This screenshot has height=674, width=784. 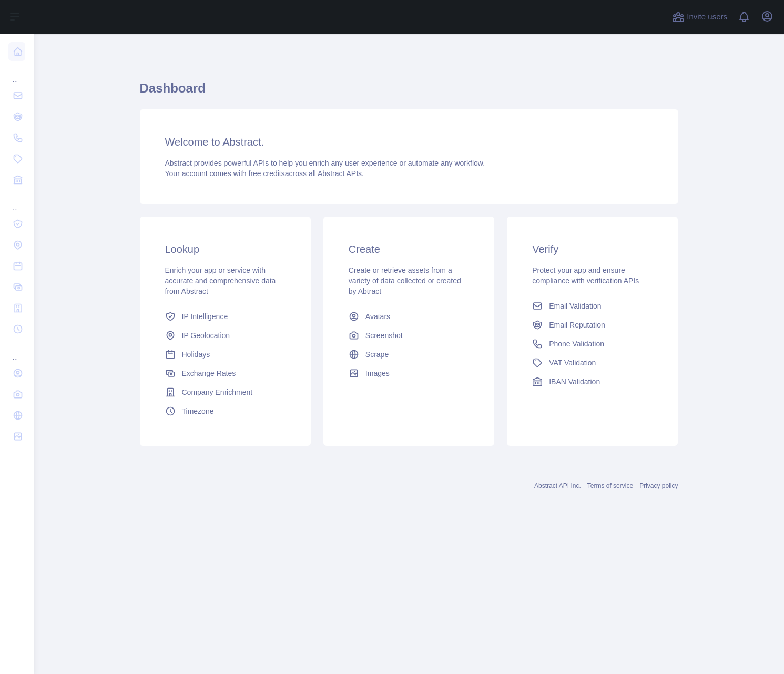 I want to click on a: Terms of service, so click(x=610, y=485).